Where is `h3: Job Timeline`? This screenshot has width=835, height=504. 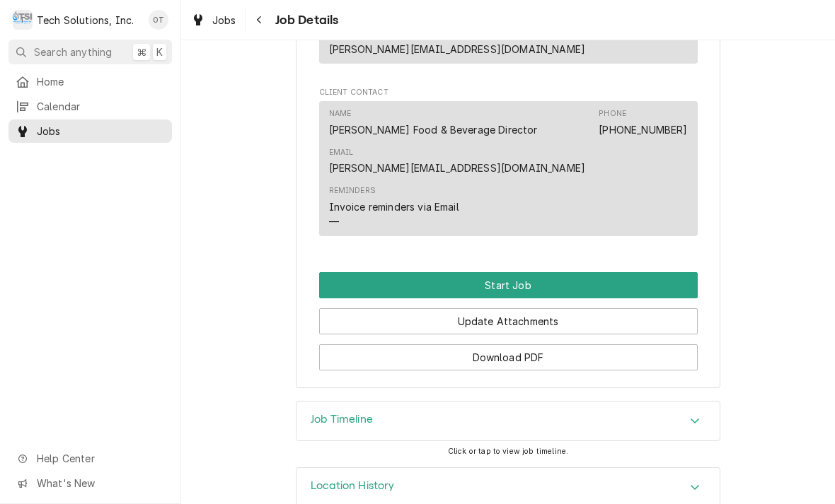
h3: Job Timeline is located at coordinates (342, 420).